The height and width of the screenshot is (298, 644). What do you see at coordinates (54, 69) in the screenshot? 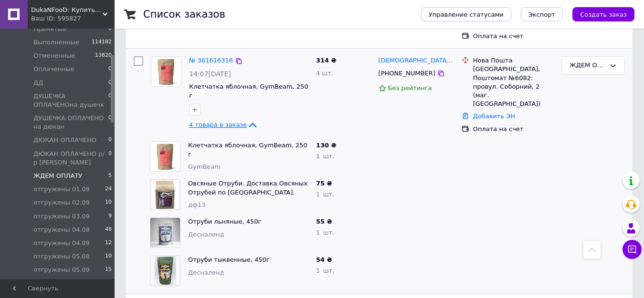
I see `span: Оплаченные` at bounding box center [54, 69].